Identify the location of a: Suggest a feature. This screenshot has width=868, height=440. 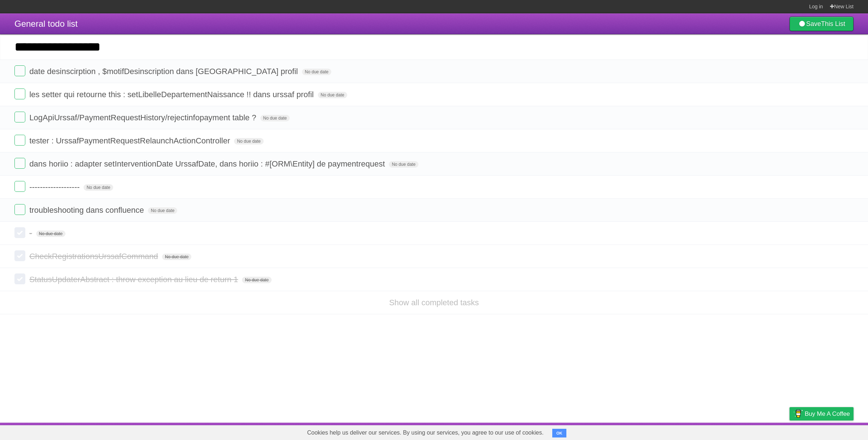
(831, 432).